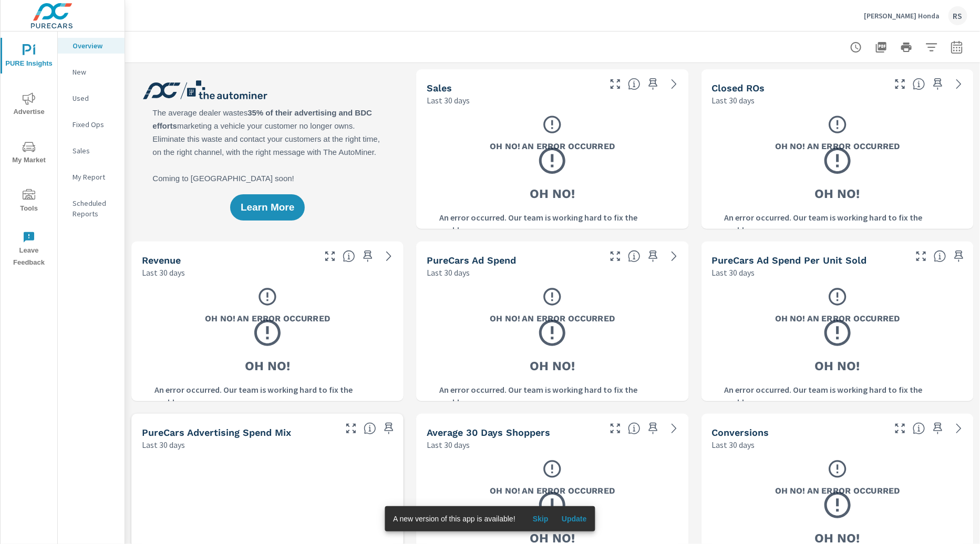 This screenshot has height=544, width=980. I want to click on span: A rolling 30 day total of daily Shoppers on the dealership website, averaged over the selected da..., so click(635, 428).